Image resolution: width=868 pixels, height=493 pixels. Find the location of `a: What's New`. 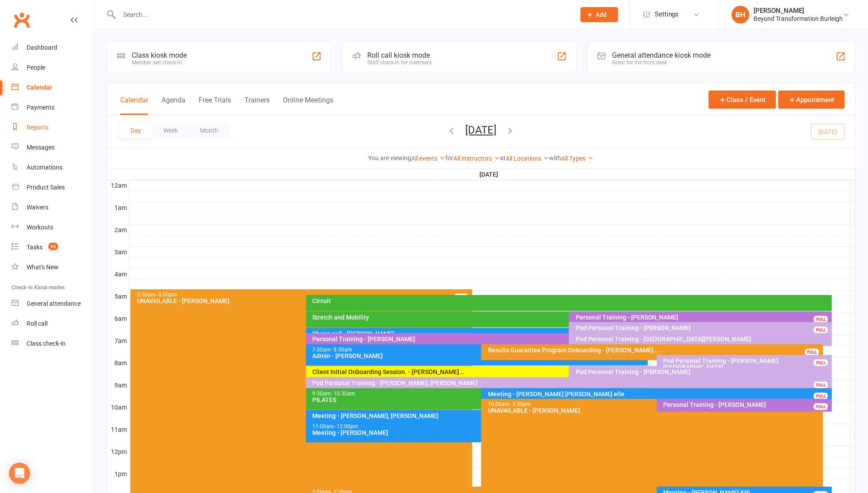

a: What's New is located at coordinates (52, 267).